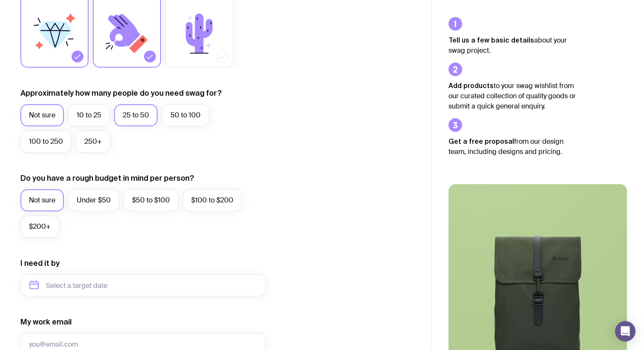  Describe the element at coordinates (46, 322) in the screenshot. I see `label: My work email` at that location.